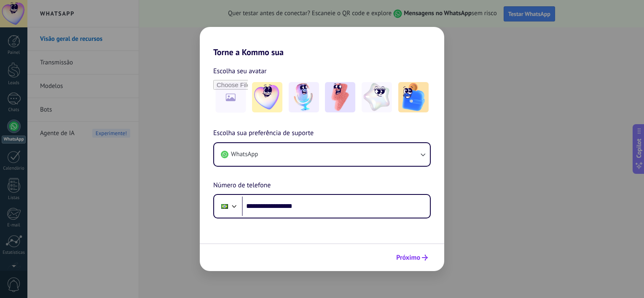 The image size is (644, 298). I want to click on span: Escolha sua preferência de suporte, so click(263, 133).